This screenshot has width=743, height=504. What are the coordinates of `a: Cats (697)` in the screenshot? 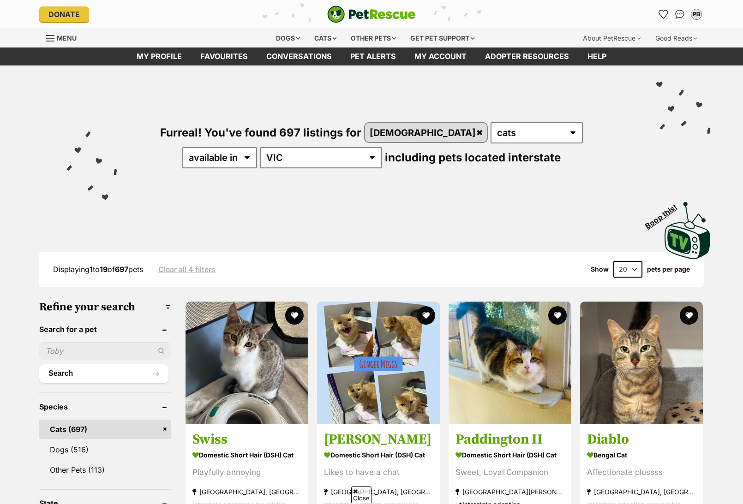 It's located at (105, 430).